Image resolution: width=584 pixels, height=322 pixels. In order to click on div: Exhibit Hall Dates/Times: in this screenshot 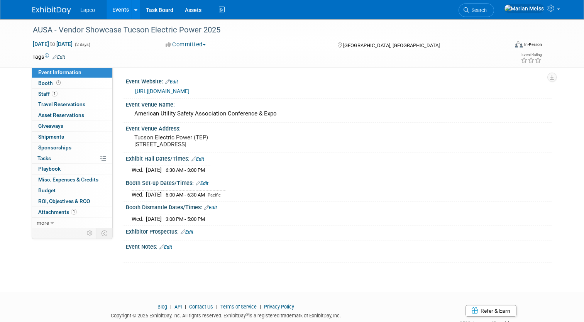, I will do `click(338, 158)`.